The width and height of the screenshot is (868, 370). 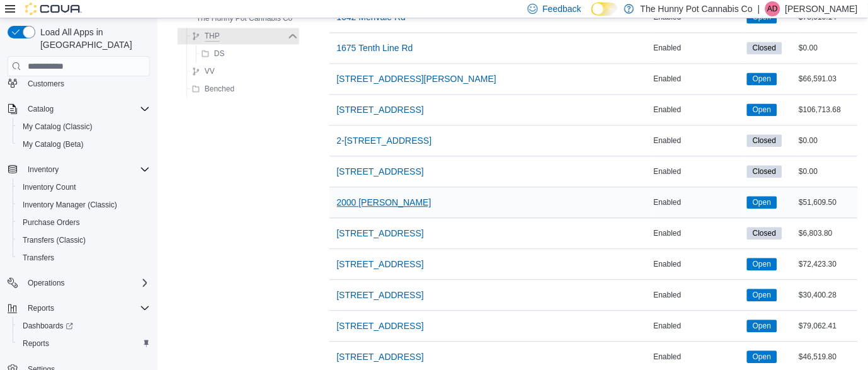 I want to click on span: Transfers (Classic), so click(x=84, y=240).